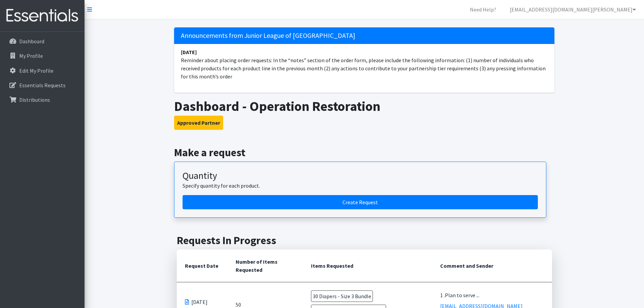  What do you see at coordinates (42, 71) in the screenshot?
I see `a: Edit My Profile` at bounding box center [42, 71].